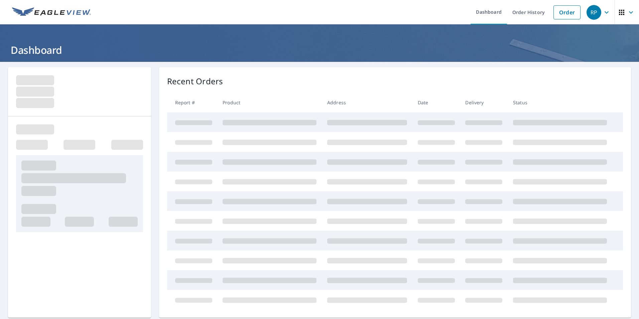 The width and height of the screenshot is (639, 319). What do you see at coordinates (51, 12) in the screenshot?
I see `img: EV Logo` at bounding box center [51, 12].